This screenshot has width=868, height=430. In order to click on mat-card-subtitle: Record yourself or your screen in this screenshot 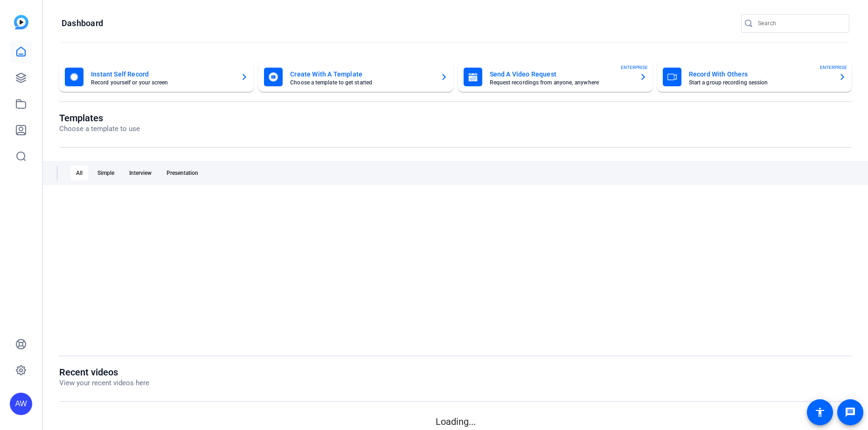, I will do `click(162, 82)`.